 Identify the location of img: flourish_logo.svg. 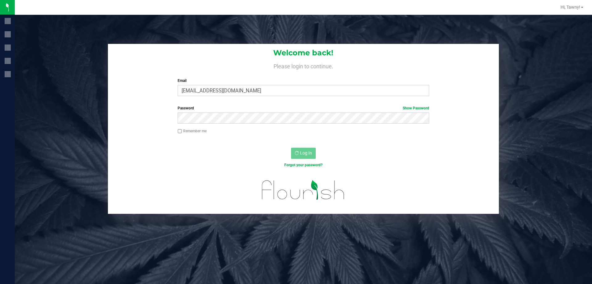
(303, 190).